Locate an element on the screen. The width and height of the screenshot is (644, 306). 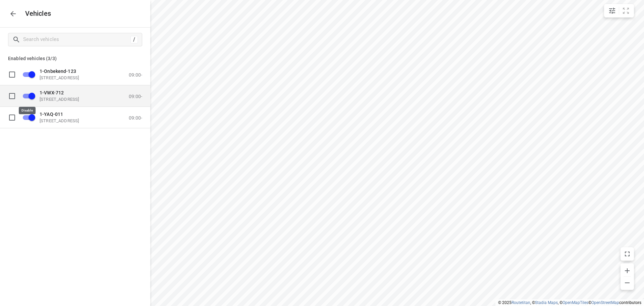
input: Search vehicles is located at coordinates (77, 40).